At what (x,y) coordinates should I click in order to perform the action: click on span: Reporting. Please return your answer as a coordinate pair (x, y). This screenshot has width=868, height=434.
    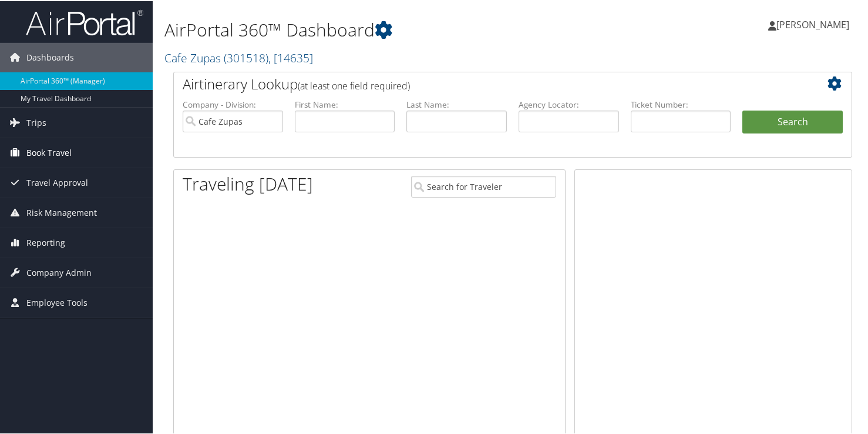
    Looking at the image, I should click on (46, 241).